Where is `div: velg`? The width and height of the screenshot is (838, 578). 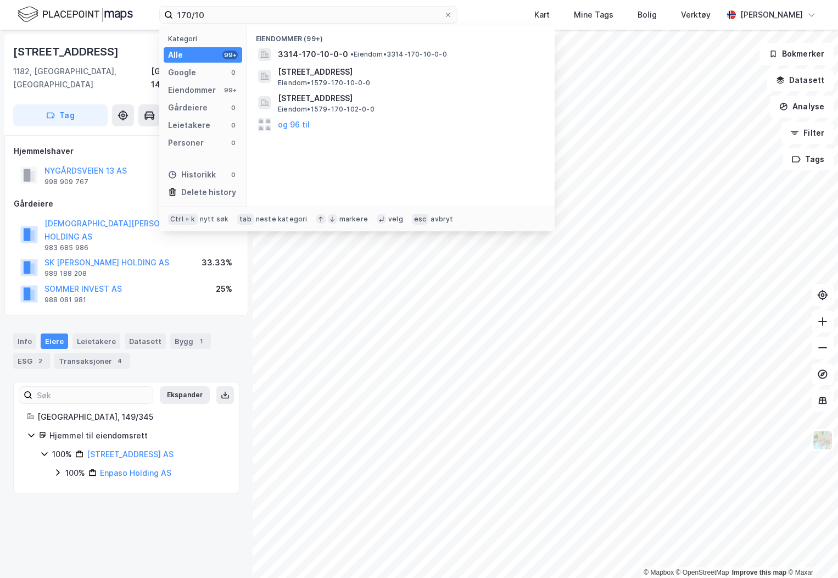
div: velg is located at coordinates (396, 219).